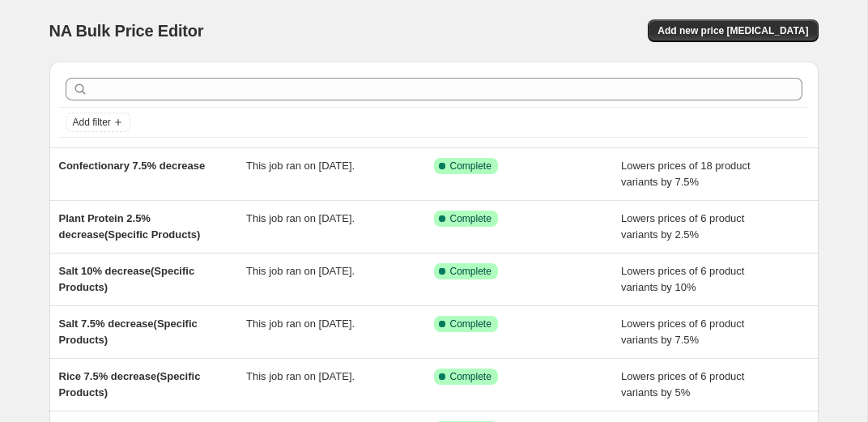 This screenshot has height=422, width=868. I want to click on span: Lowers prices of 18 product variants by 7.5%, so click(686, 173).